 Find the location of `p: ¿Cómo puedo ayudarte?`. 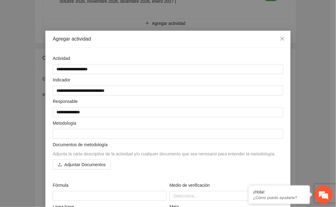

p: ¿Cómo puedo ayudarte? is located at coordinates (279, 197).